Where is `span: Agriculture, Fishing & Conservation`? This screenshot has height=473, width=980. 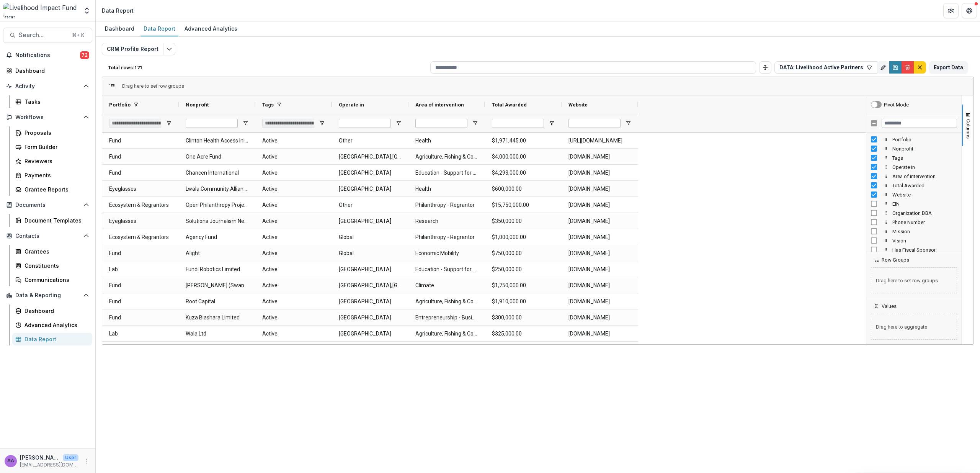
span: Agriculture, Fishing & Conservation is located at coordinates (447, 334).